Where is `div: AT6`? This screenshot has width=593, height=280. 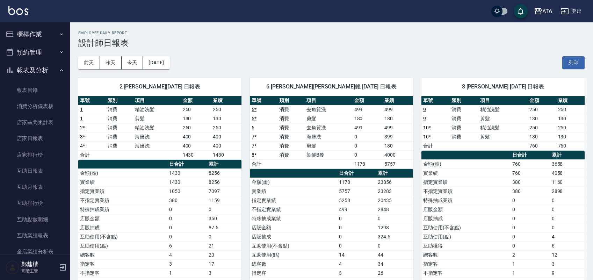
div: AT6 is located at coordinates (547, 11).